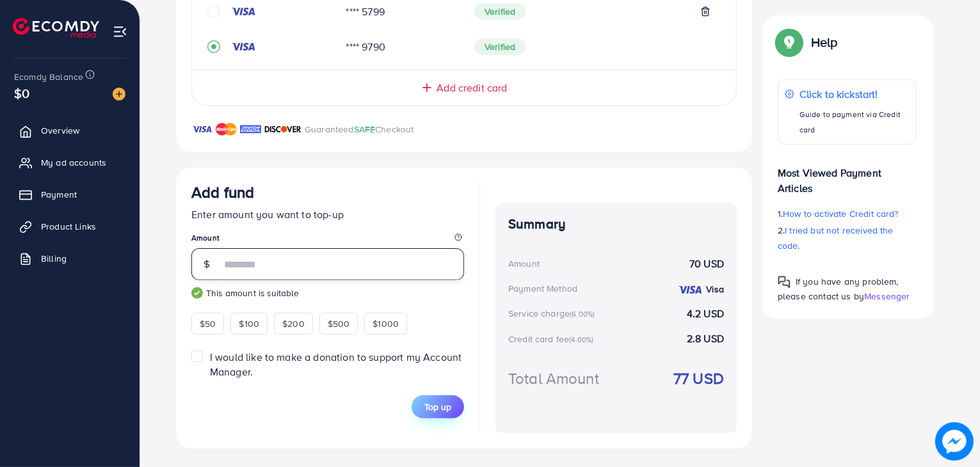 This screenshot has height=467, width=980. I want to click on span: How to activate Credit card?, so click(840, 214).